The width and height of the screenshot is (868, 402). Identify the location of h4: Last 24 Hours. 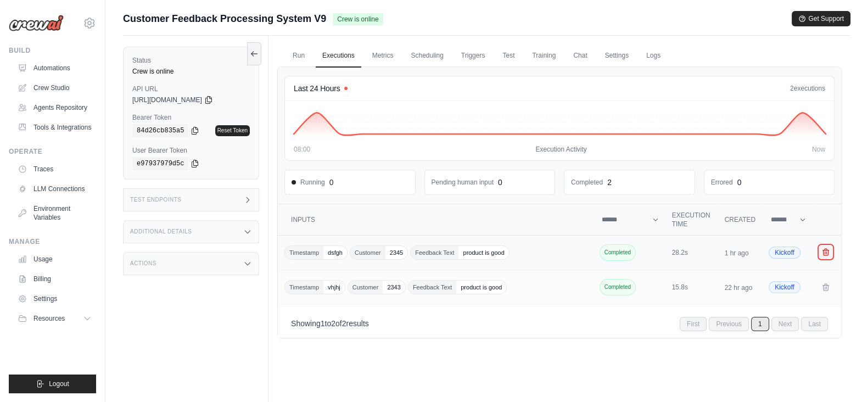
(317, 89).